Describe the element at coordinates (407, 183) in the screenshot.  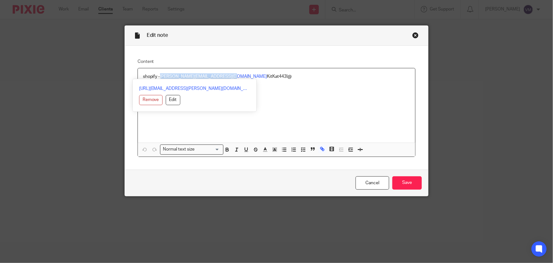
I see `input: Save` at that location.